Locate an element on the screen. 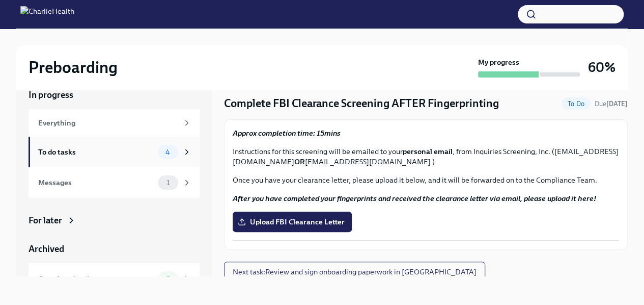 Image resolution: width=644 pixels, height=305 pixels. span: September 9th, 2025 08:00 is located at coordinates (611, 104).